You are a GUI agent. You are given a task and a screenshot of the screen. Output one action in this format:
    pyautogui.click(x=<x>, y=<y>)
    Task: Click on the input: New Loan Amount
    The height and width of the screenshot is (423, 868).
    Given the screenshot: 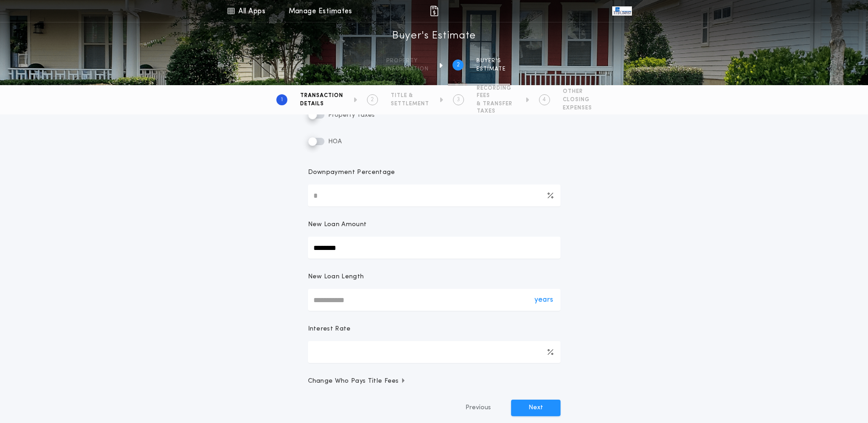 What is the action you would take?
    pyautogui.click(x=434, y=248)
    